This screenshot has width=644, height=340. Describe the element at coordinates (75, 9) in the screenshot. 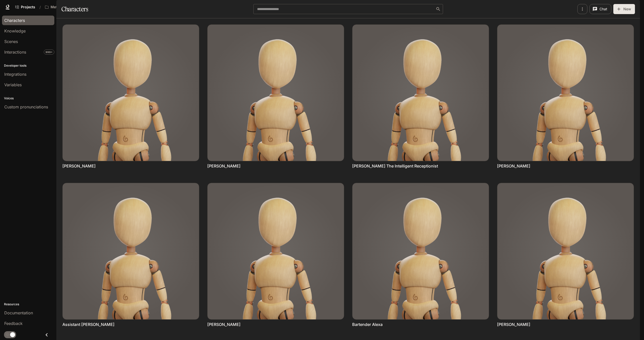

I see `h1: Characters` at that location.